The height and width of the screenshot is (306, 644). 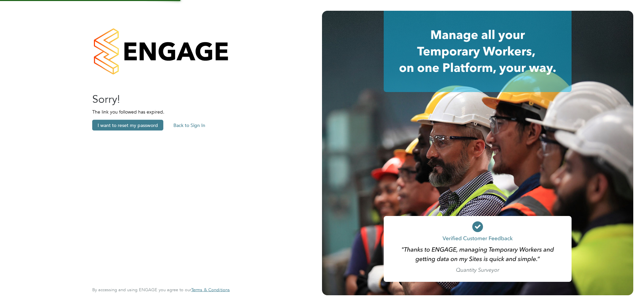 I want to click on button: I want to reset my password, so click(x=128, y=125).